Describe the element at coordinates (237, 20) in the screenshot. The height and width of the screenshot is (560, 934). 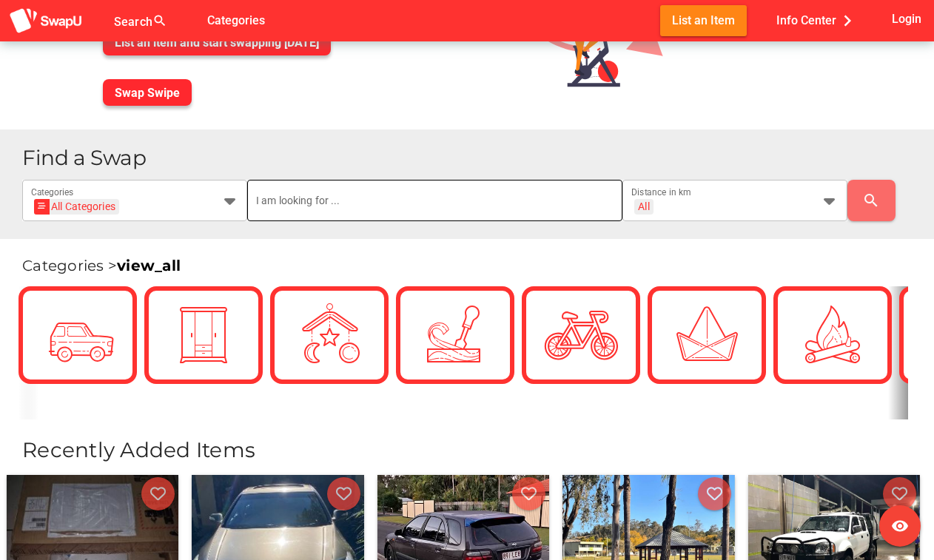
I see `span: Categories` at that location.